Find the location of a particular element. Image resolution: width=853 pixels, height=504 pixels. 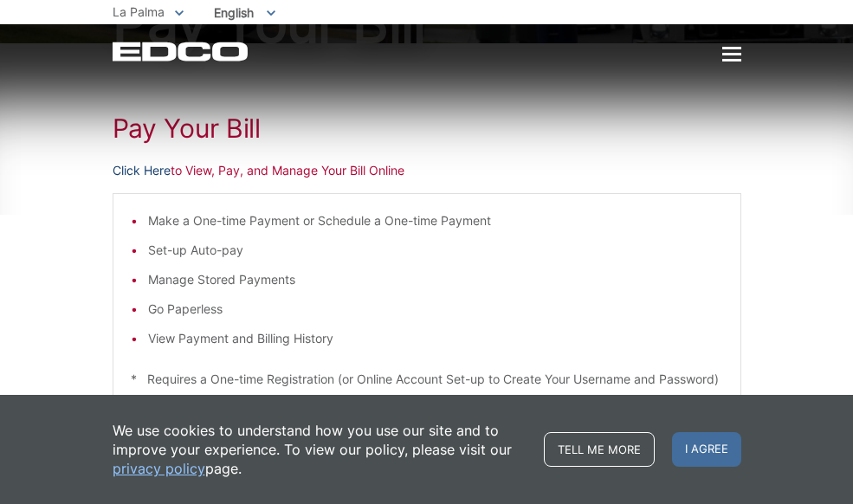

a: Click Here is located at coordinates (142, 170).